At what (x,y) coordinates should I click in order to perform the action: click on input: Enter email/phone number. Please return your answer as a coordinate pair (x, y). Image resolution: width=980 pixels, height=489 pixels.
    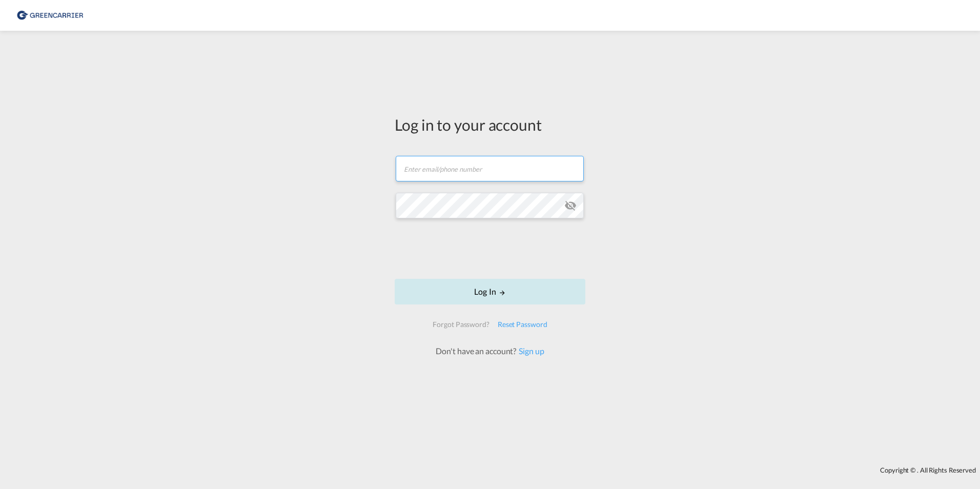
    Looking at the image, I should click on (490, 169).